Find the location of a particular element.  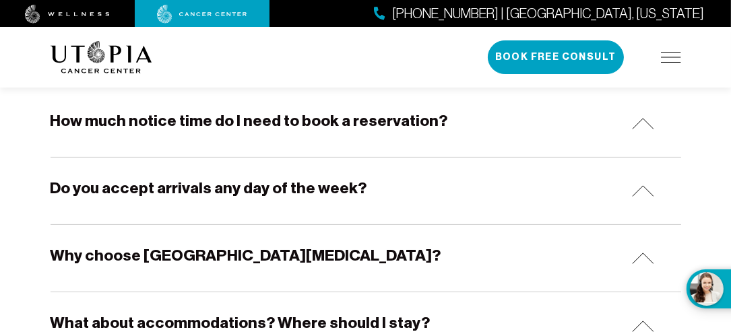

h5: Do you accept arrivals any day of the week? is located at coordinates (209, 188).